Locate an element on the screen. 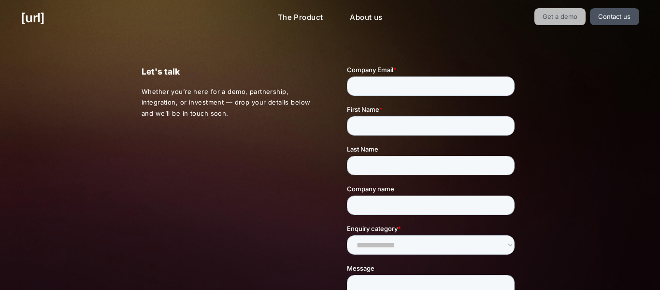  a: About us is located at coordinates (366, 17).